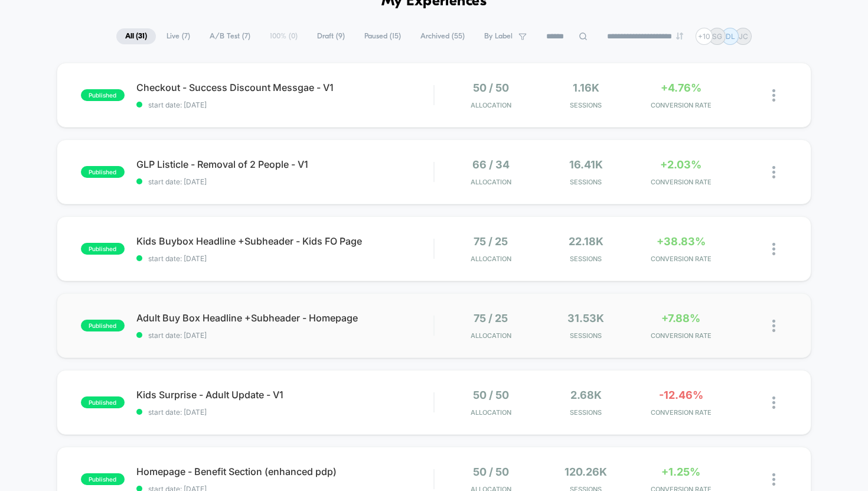 The height and width of the screenshot is (491, 868). I want to click on span: 31.53k, so click(586, 318).